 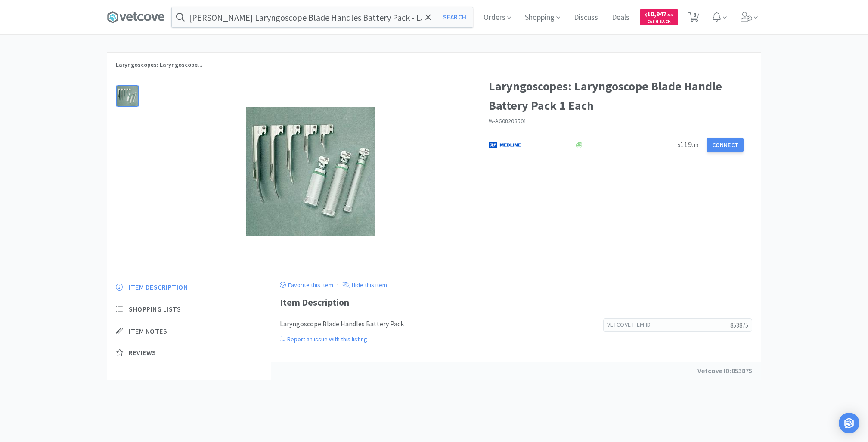 I want to click on h5: 853875, so click(x=703, y=325).